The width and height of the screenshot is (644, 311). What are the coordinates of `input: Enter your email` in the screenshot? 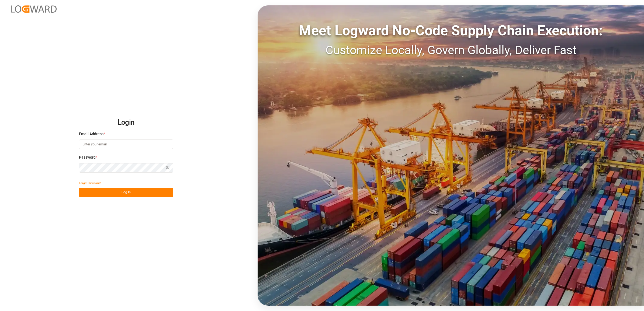 It's located at (126, 144).